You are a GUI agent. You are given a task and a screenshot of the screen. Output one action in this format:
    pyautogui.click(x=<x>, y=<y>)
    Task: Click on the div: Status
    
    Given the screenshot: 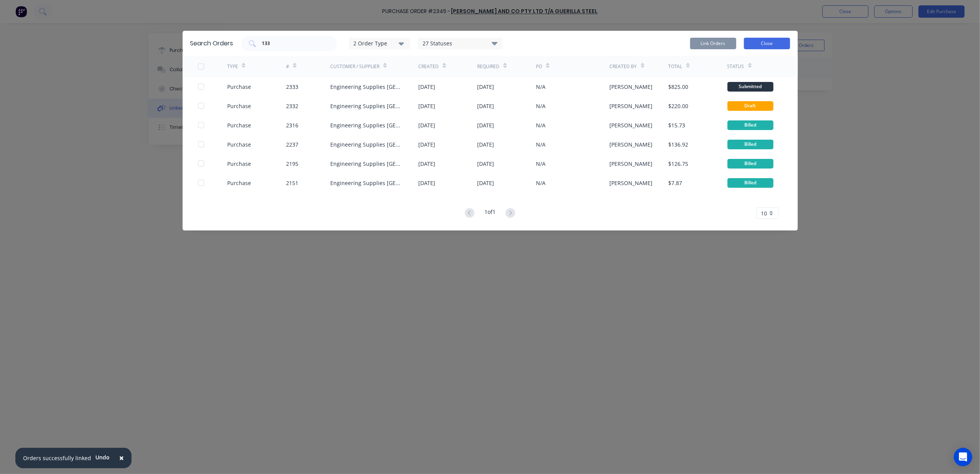 What is the action you would take?
    pyautogui.click(x=736, y=67)
    